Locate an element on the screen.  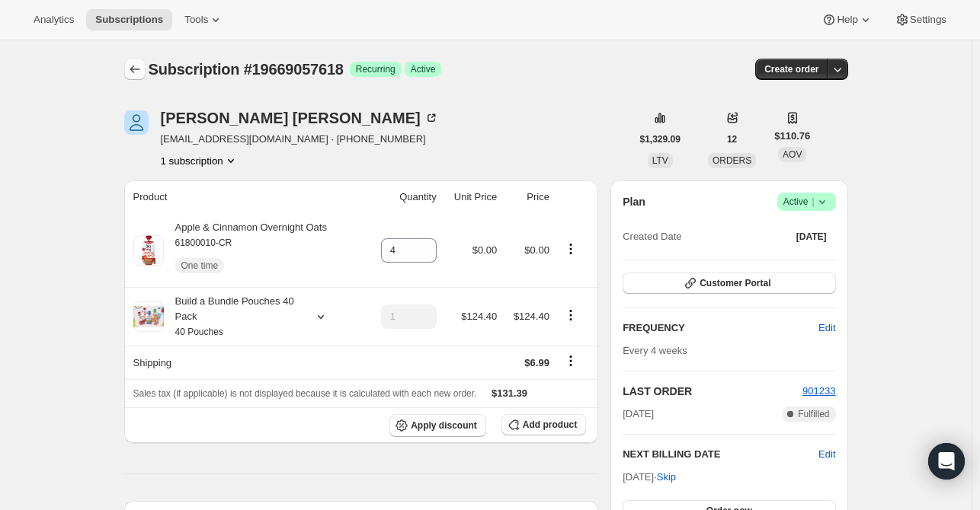
span: Analytics is located at coordinates (53, 20).